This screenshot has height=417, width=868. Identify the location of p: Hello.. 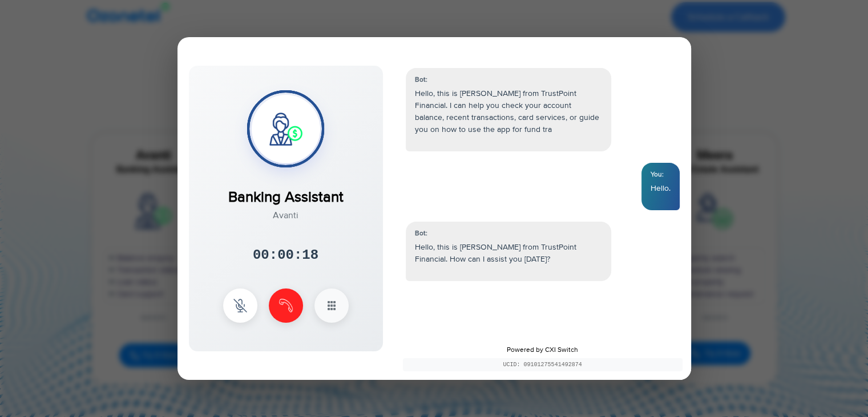
(660, 188).